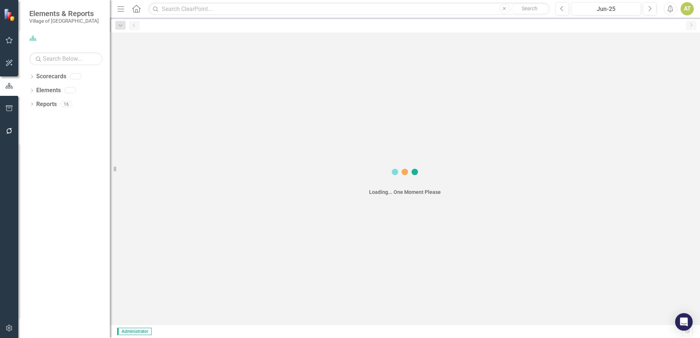 The height and width of the screenshot is (338, 700). What do you see at coordinates (64, 14) in the screenshot?
I see `span: Elements & Reports` at bounding box center [64, 14].